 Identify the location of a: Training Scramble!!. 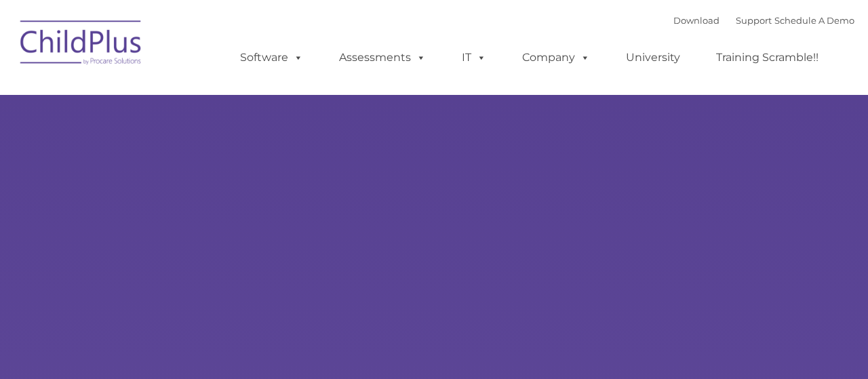
(767, 58).